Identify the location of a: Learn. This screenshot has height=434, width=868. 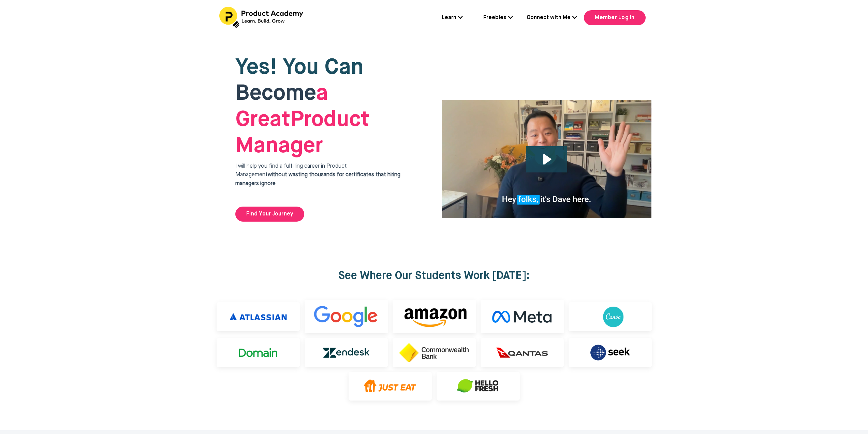
(452, 19).